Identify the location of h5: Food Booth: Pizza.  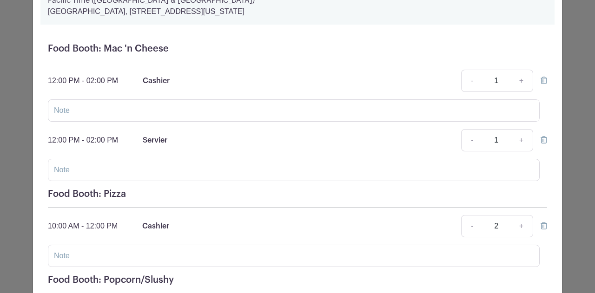
(297, 194).